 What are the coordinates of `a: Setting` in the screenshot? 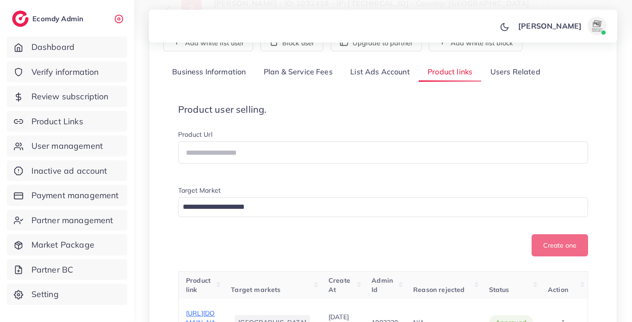 It's located at (67, 295).